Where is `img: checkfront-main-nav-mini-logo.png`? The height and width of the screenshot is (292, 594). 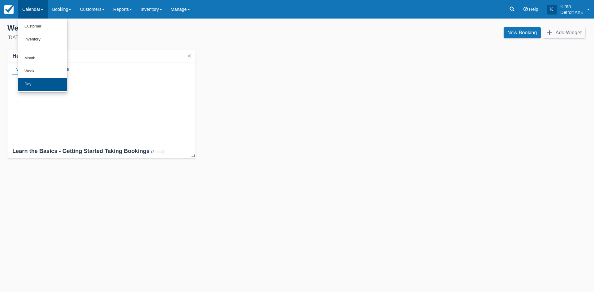
img: checkfront-main-nav-mini-logo.png is located at coordinates (9, 10).